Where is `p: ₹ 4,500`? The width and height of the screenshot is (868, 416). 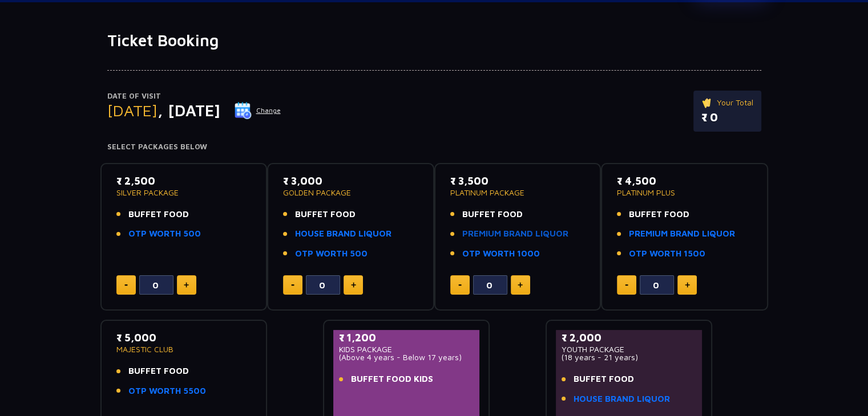 p: ₹ 4,500 is located at coordinates (685, 181).